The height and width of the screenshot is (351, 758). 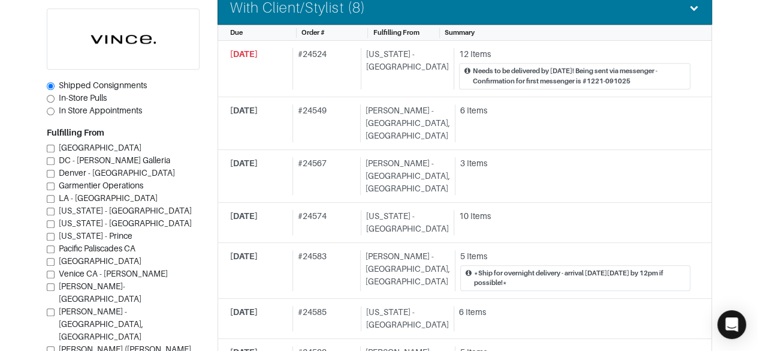 What do you see at coordinates (100, 111) in the screenshot?
I see `span: In Store Appointments` at bounding box center [100, 111].